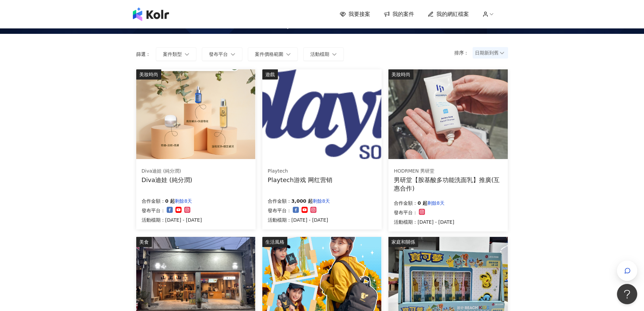 This screenshot has width=644, height=311. I want to click on span: 案件價格範圍, so click(269, 54).